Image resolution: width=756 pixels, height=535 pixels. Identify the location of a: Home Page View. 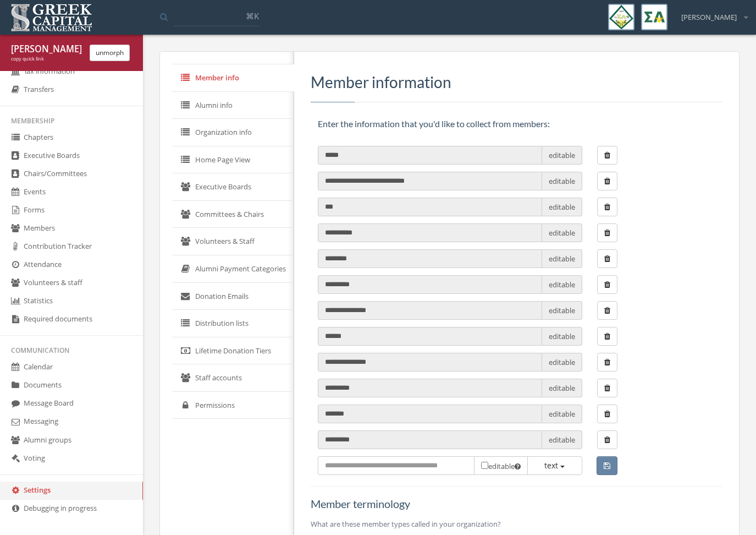
(233, 160).